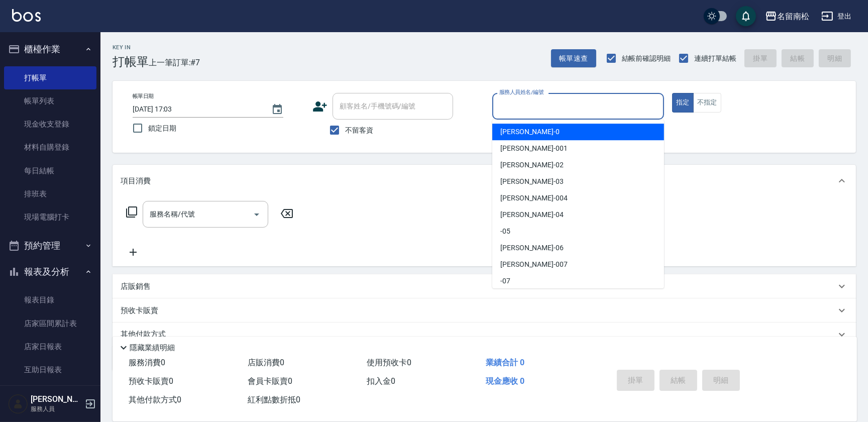 This screenshot has height=422, width=868. Describe the element at coordinates (130, 48) in the screenshot. I see `h2: Key In` at that location.